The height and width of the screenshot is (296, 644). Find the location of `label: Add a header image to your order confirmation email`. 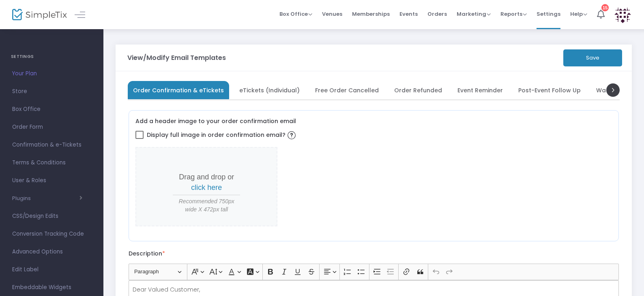

label: Add a header image to your order confirmation email is located at coordinates (216, 122).